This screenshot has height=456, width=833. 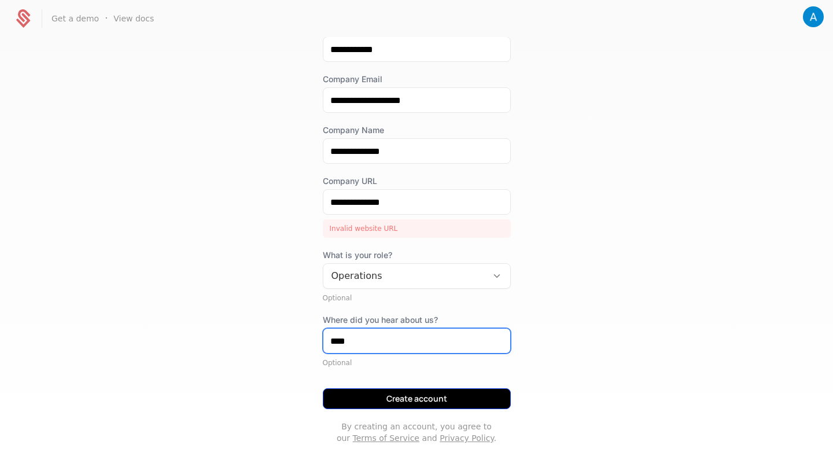 I want to click on a: Terms of Service, so click(x=386, y=438).